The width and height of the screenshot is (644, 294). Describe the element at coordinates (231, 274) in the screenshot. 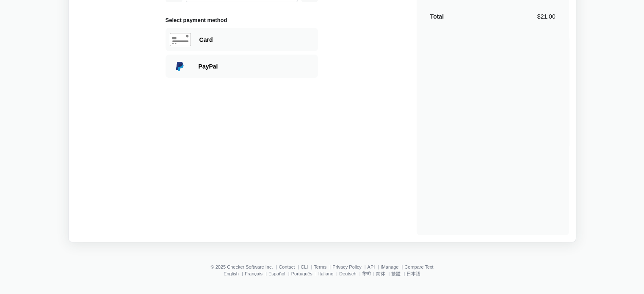

I see `a: English` at that location.